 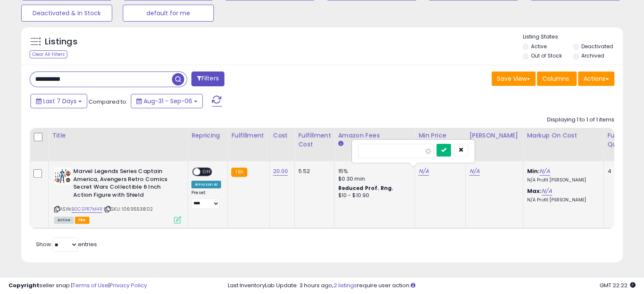 What do you see at coordinates (24, 285) in the screenshot?
I see `strong: Copyright` at bounding box center [24, 285].